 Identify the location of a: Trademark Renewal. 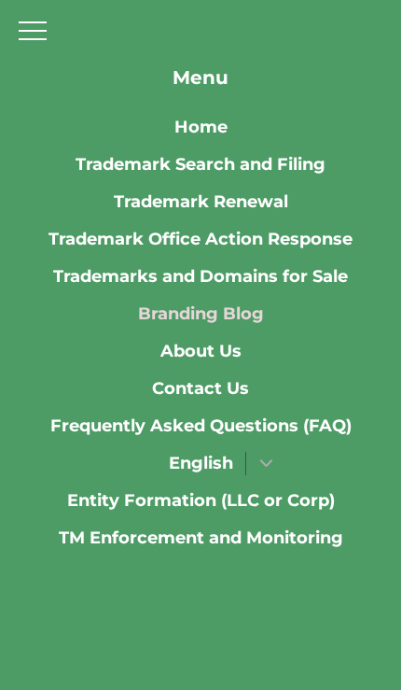
(201, 202).